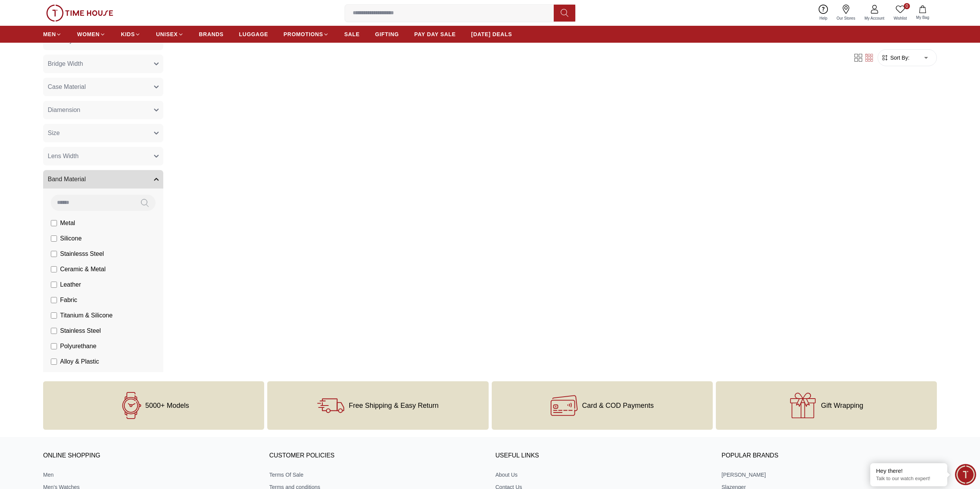  Describe the element at coordinates (923, 17) in the screenshot. I see `span: My Bag` at that location.